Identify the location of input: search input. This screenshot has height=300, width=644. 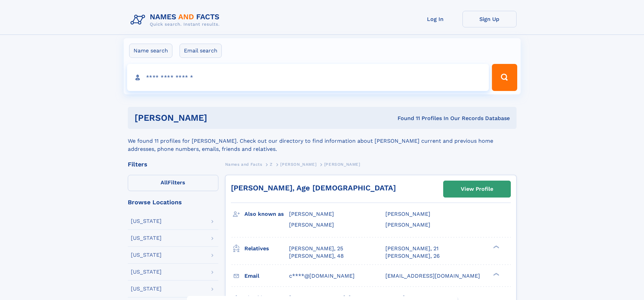
(308, 77).